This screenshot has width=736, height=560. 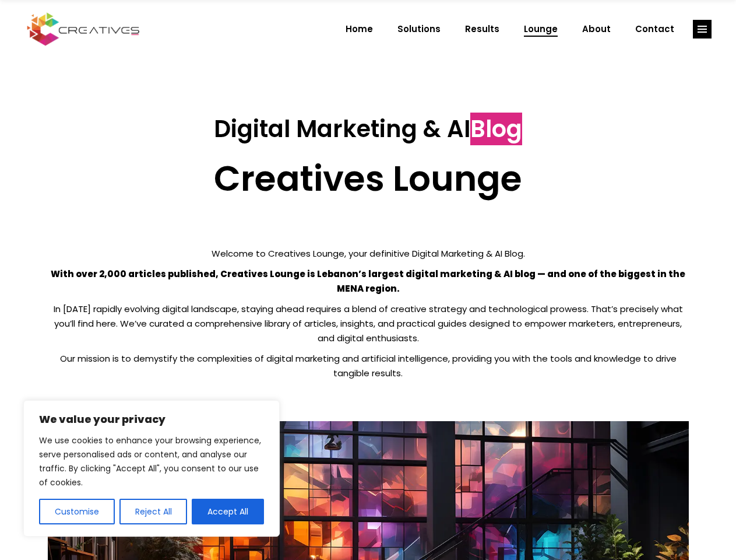 What do you see at coordinates (152, 419) in the screenshot?
I see `p: We value your privacy` at bounding box center [152, 419].